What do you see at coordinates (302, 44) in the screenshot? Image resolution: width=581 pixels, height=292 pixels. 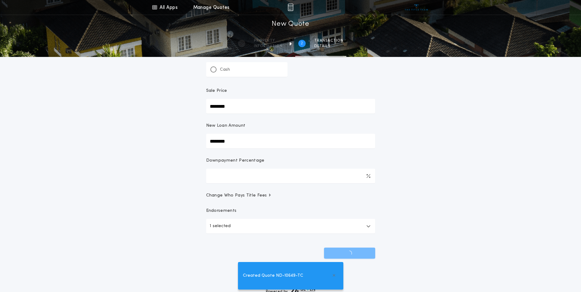 I see `h2: 2` at bounding box center [302, 44].